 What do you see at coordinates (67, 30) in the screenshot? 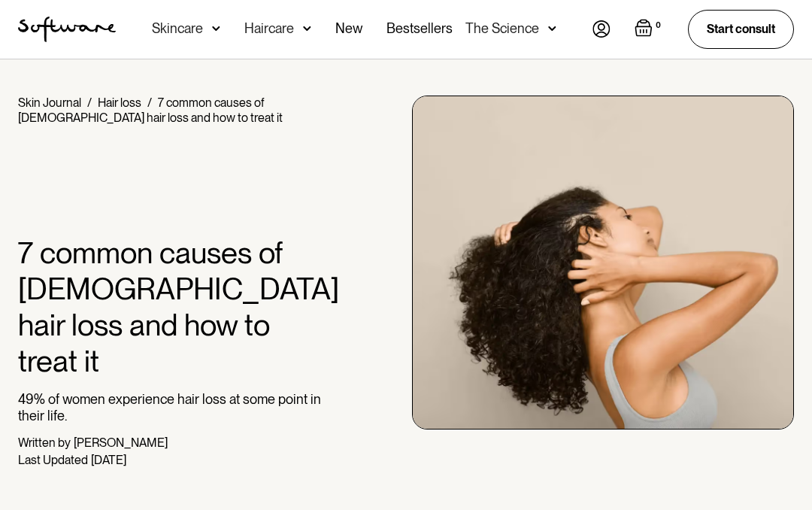
I see `a: home` at bounding box center [67, 30].